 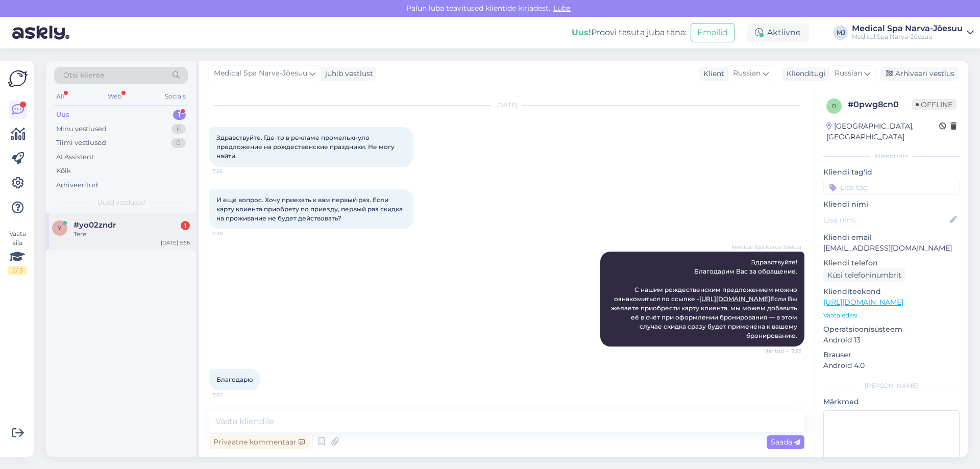 I want to click on div: Klienditugi, so click(x=804, y=74).